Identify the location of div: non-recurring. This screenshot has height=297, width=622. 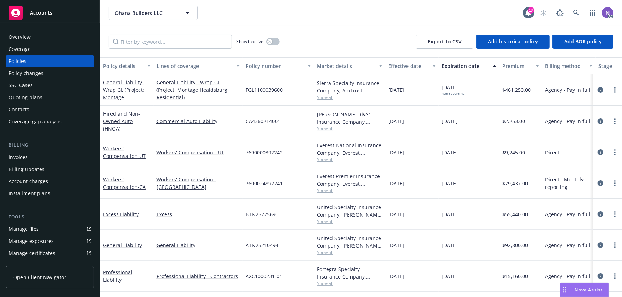
(453, 93).